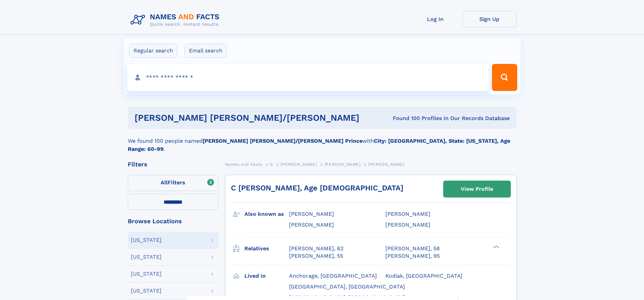 Image resolution: width=644 pixels, height=300 pixels. What do you see at coordinates (477, 189) in the screenshot?
I see `div: View Profile` at bounding box center [477, 189].